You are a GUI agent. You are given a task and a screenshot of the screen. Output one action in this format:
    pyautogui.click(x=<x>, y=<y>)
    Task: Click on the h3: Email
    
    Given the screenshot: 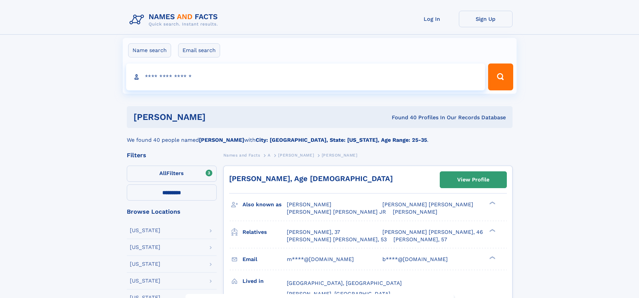 What is the action you would take?
    pyautogui.click(x=265, y=259)
    